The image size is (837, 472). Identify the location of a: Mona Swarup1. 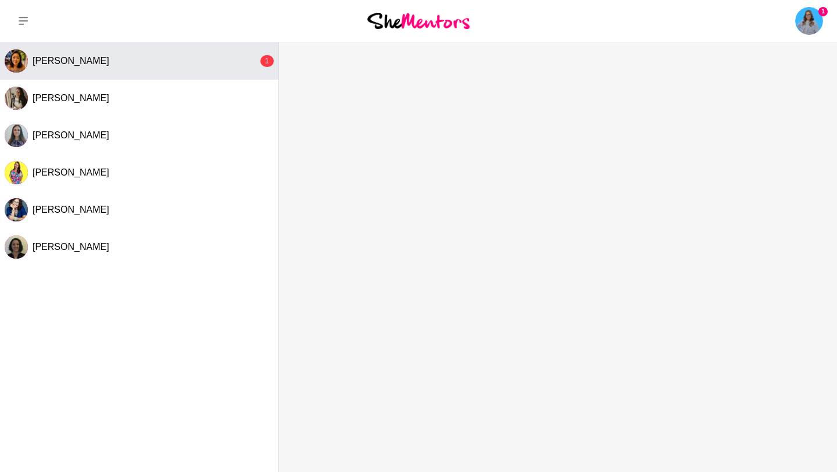
(809, 21).